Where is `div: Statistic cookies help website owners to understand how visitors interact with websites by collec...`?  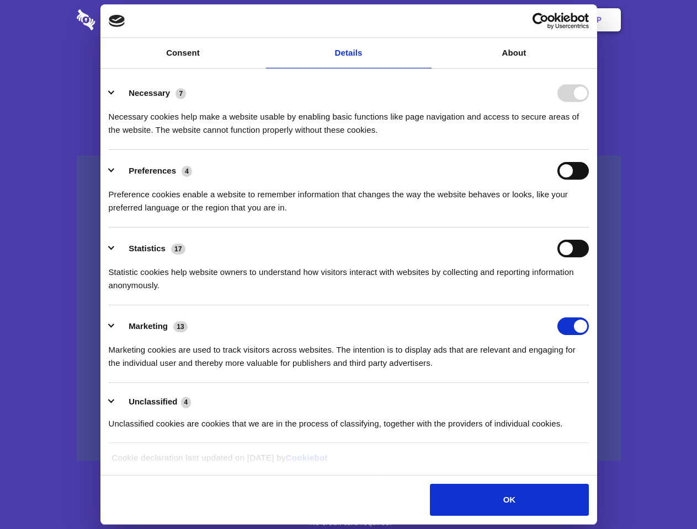 div: Statistic cookies help website owners to understand how visitors interact with websites by collec... is located at coordinates (349, 275).